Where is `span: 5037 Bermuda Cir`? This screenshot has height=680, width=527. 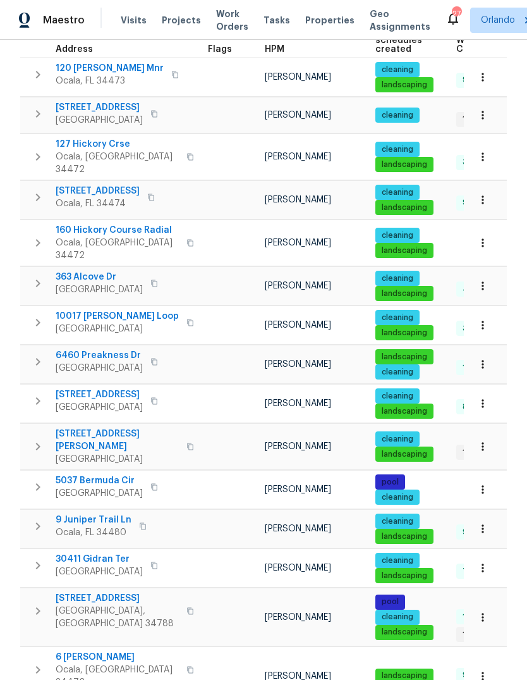 span: 5037 Bermuda Cir is located at coordinates (99, 481).